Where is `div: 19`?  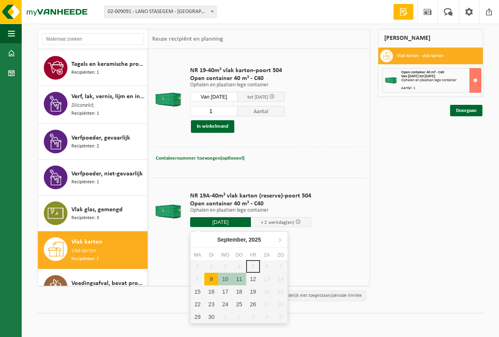 div: 19 is located at coordinates (253, 292).